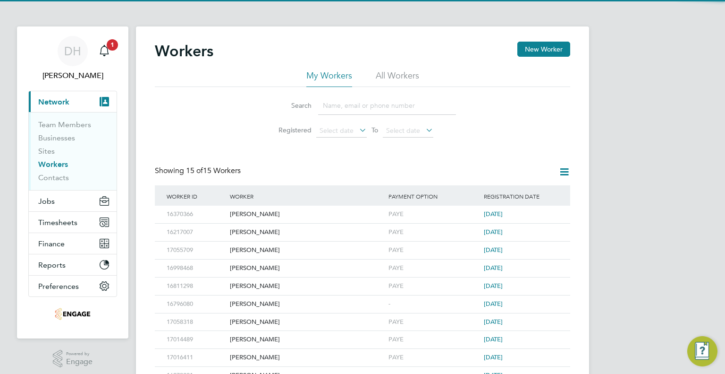 Image resolution: width=725 pixels, height=374 pixels. What do you see at coordinates (46, 201) in the screenshot?
I see `span: Jobs` at bounding box center [46, 201].